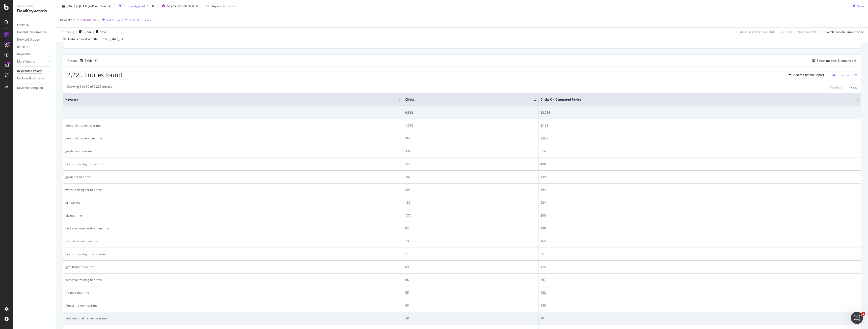 The image size is (868, 329). What do you see at coordinates (26, 61) in the screenshot?
I see `div: More Reports` at bounding box center [26, 61].